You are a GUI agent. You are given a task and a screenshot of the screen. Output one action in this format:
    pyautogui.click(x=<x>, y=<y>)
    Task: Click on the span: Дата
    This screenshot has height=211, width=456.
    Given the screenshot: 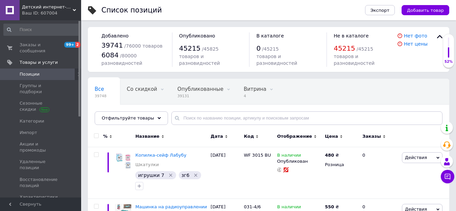 What is the action you would take?
    pyautogui.click(x=217, y=137)
    